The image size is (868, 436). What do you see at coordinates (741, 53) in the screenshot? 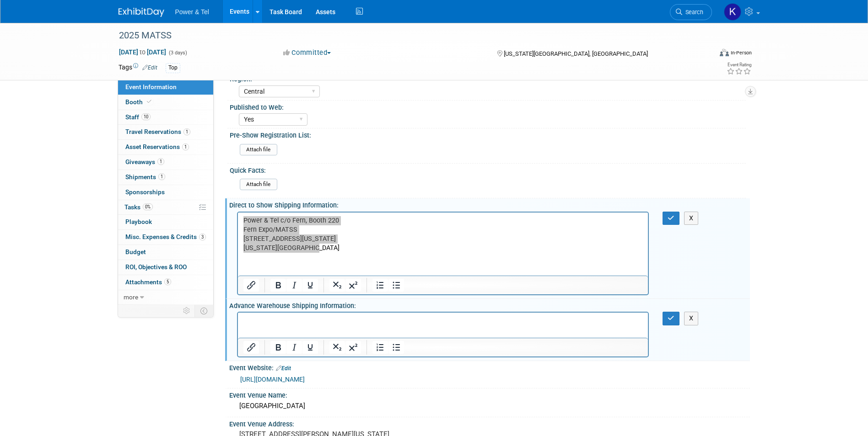
I see `div: In-Person` at bounding box center [741, 53].